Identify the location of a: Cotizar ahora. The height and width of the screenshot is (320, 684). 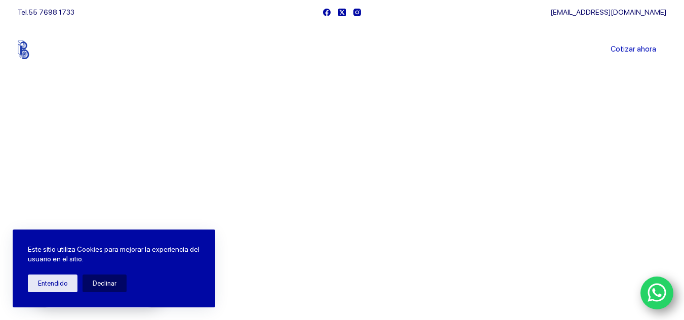
(633, 50).